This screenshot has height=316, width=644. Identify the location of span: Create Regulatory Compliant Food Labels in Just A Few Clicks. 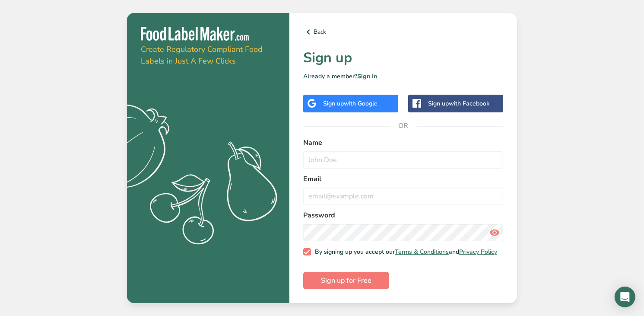
(202, 55).